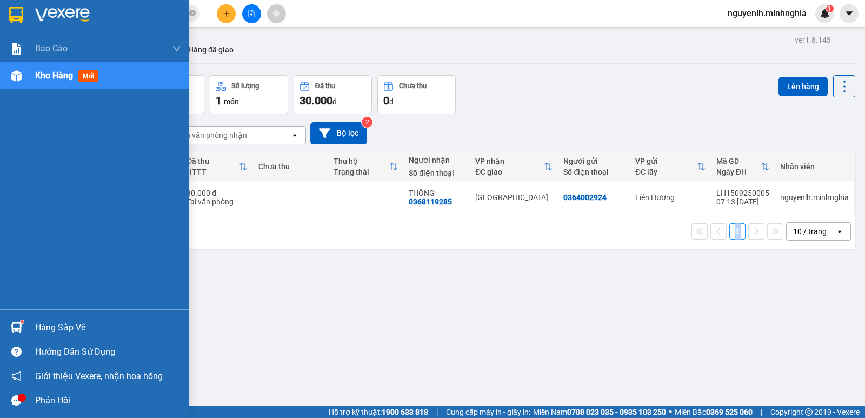  I want to click on button: caret-down, so click(849, 14).